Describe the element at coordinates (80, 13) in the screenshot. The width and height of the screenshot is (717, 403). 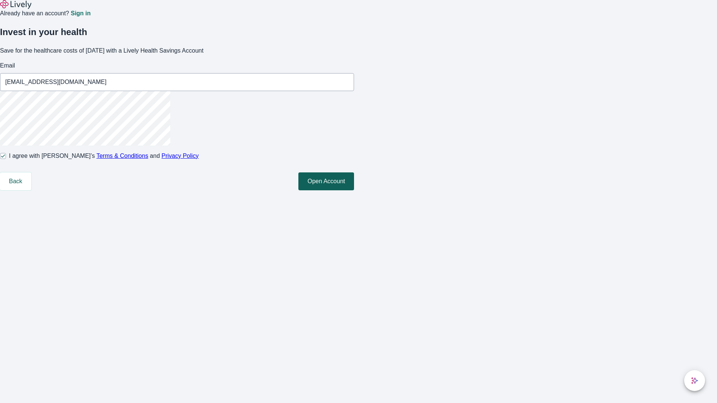
I see `div: Sign in` at that location.